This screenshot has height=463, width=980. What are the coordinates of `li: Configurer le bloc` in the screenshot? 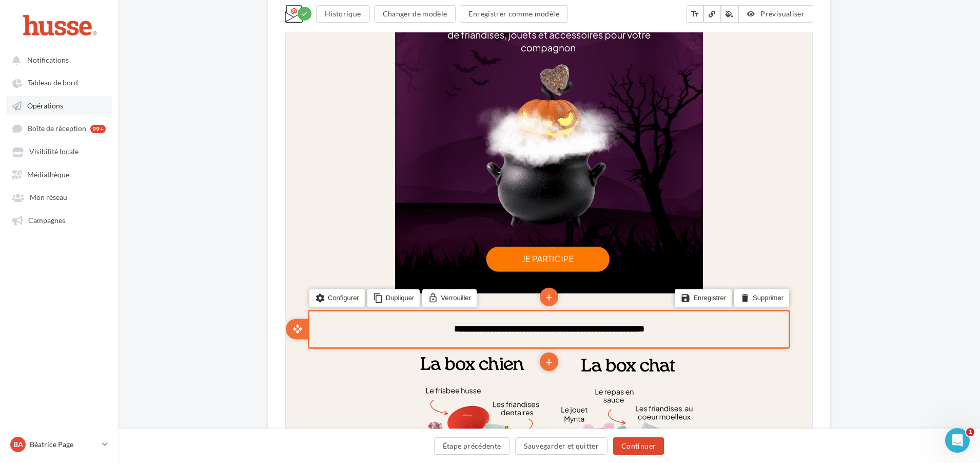 It's located at (51, 111).